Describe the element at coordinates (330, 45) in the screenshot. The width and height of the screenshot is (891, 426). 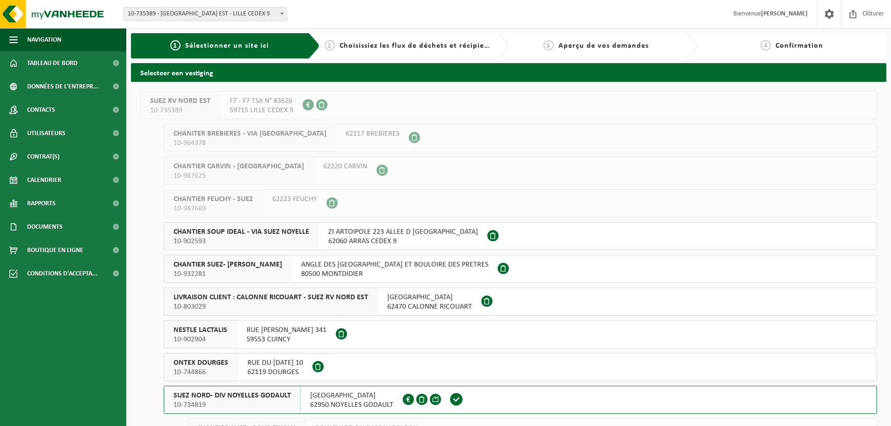
I see `span: 2` at that location.